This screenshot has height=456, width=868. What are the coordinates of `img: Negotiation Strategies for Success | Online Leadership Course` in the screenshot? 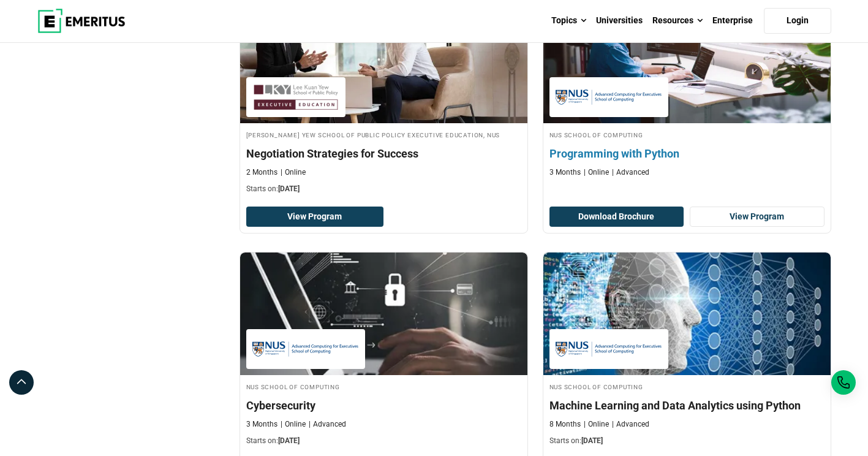 It's located at (383, 62).